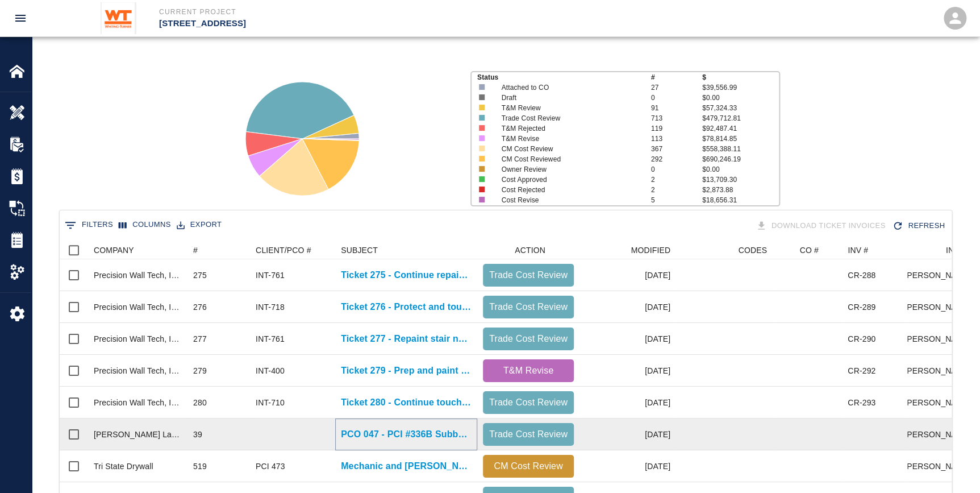 Image resolution: width=980 pixels, height=493 pixels. Describe the element at coordinates (677, 148) in the screenshot. I see `p: 367` at that location.